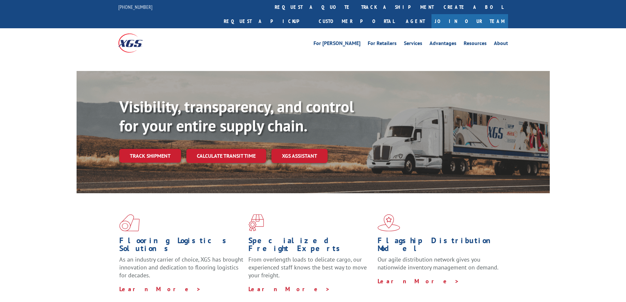  Describe the element at coordinates (440, 246) in the screenshot. I see `h1: Flagship Distribution Model` at that location.